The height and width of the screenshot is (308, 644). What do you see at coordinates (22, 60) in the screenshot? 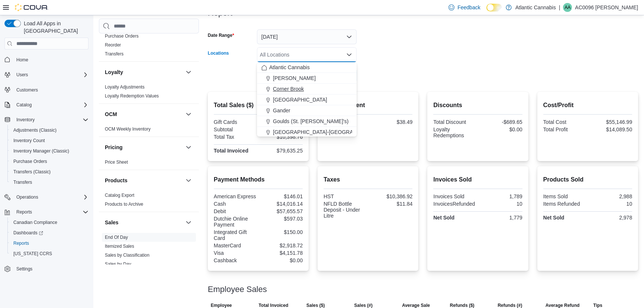
I see `a: Home` at bounding box center [22, 60].